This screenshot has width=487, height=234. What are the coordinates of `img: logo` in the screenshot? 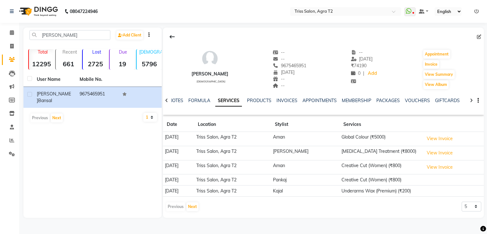 It's located at (38, 11).